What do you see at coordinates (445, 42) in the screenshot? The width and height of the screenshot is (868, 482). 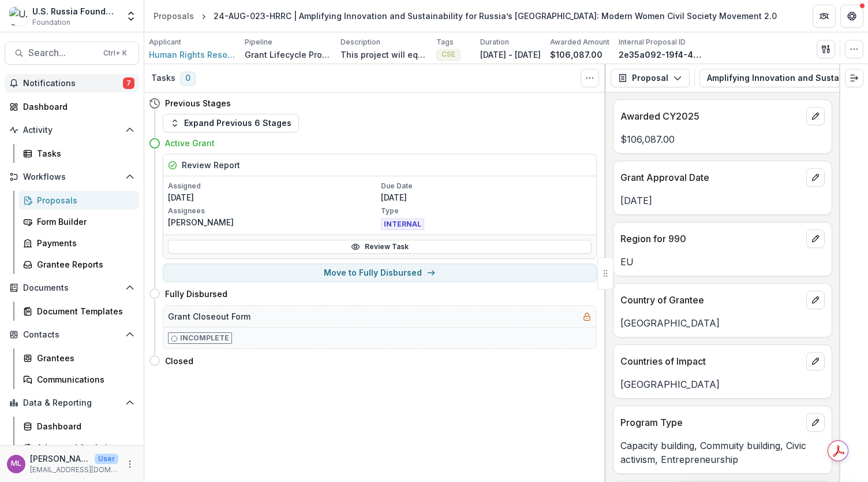 I see `p: Tags` at bounding box center [445, 42].